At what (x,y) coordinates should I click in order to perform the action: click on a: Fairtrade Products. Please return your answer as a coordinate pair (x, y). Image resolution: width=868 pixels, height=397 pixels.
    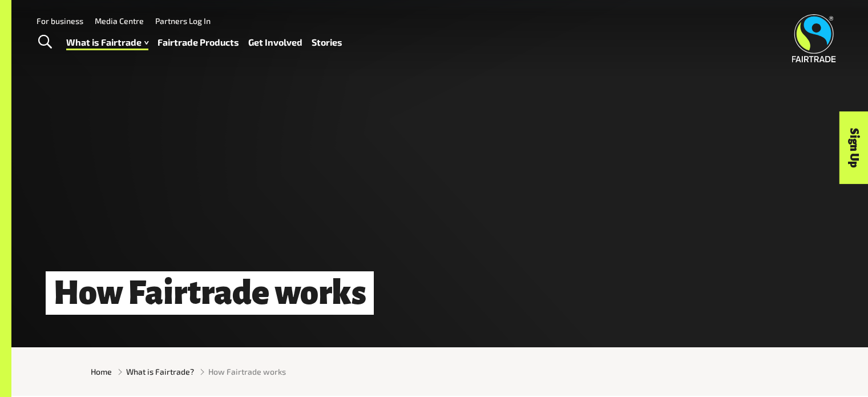
    Looking at the image, I should click on (198, 42).